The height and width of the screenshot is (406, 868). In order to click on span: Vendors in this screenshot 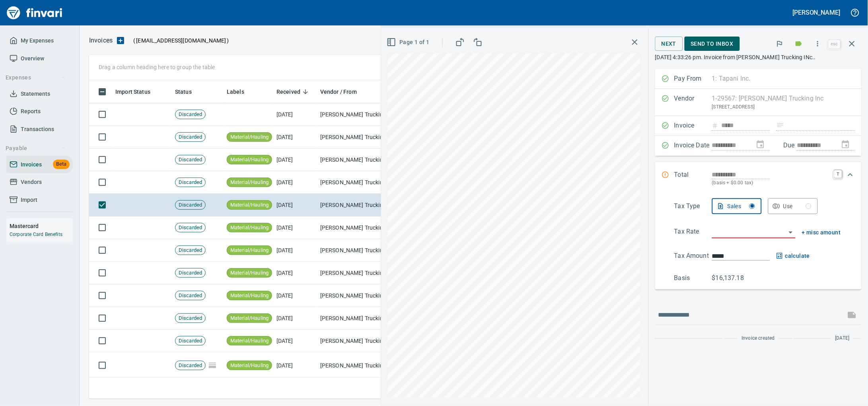, I will do `click(31, 182)`.